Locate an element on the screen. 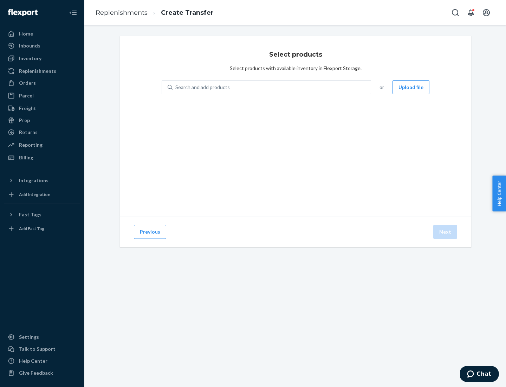 The width and height of the screenshot is (506, 387). button: Give Feedback is located at coordinates (42, 372).